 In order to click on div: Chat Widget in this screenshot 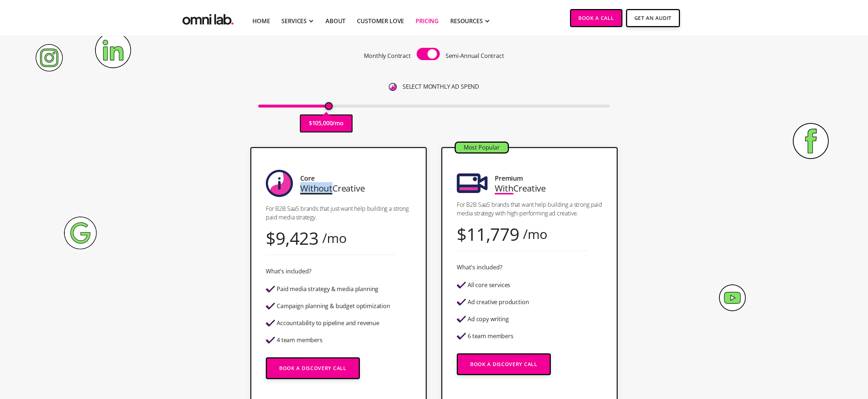, I will do `click(803, 357)`.